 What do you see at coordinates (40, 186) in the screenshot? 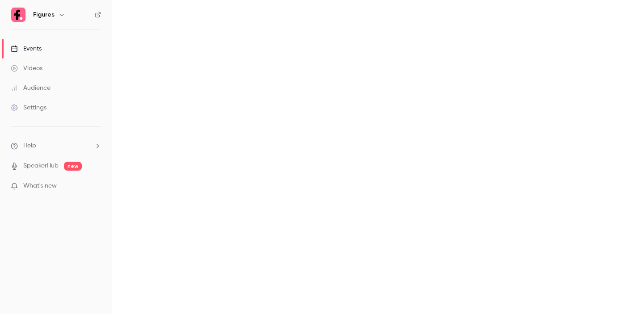
I see `span: What's new` at bounding box center [40, 186].